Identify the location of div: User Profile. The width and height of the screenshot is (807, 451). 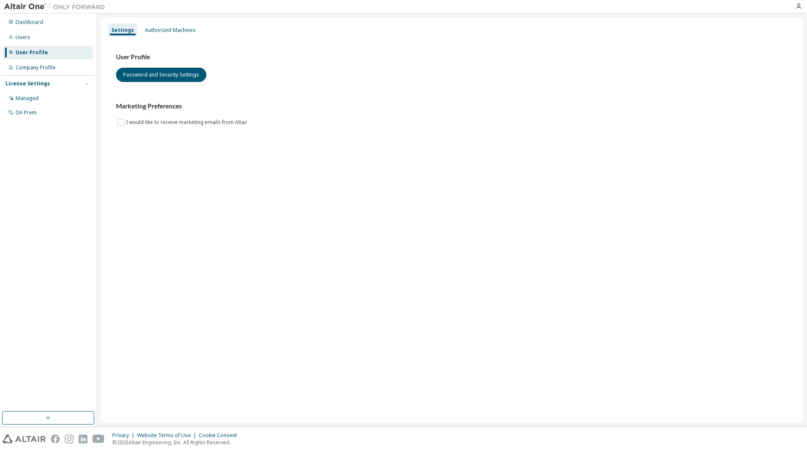
(32, 53).